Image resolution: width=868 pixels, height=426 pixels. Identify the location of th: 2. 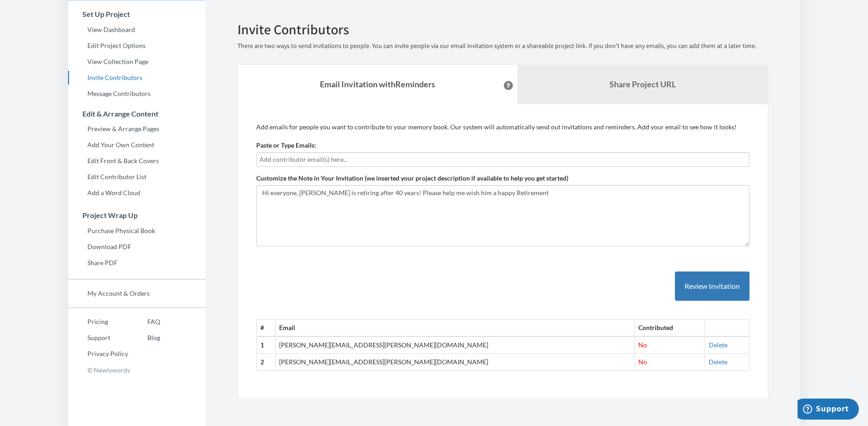
(266, 362).